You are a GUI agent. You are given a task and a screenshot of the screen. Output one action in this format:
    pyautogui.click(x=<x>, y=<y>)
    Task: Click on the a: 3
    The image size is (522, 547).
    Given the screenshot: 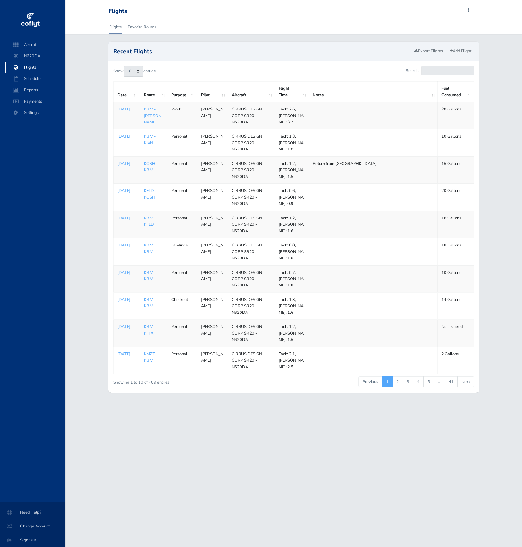 What is the action you would take?
    pyautogui.click(x=408, y=382)
    